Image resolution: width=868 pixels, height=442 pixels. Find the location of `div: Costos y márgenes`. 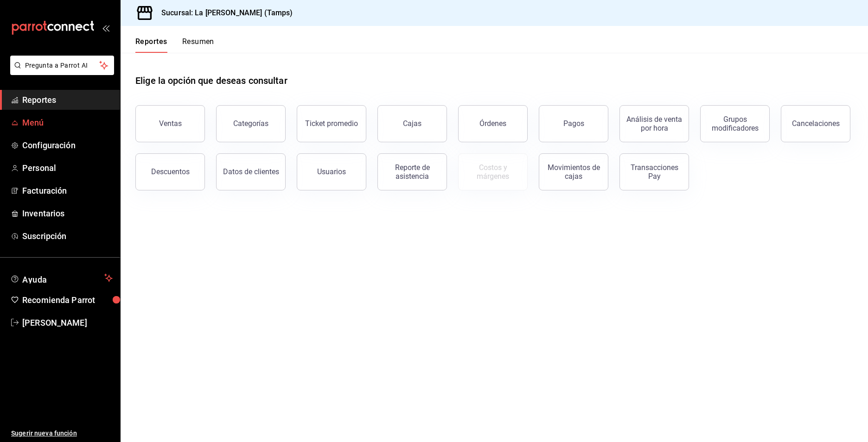

div: Costos y márgenes is located at coordinates (493, 172).